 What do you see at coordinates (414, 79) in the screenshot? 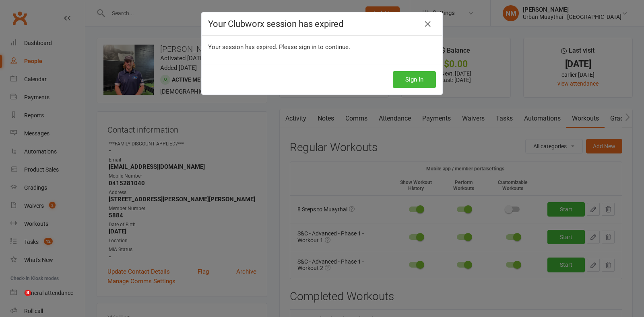
I see `button: Sign In` at bounding box center [414, 79].